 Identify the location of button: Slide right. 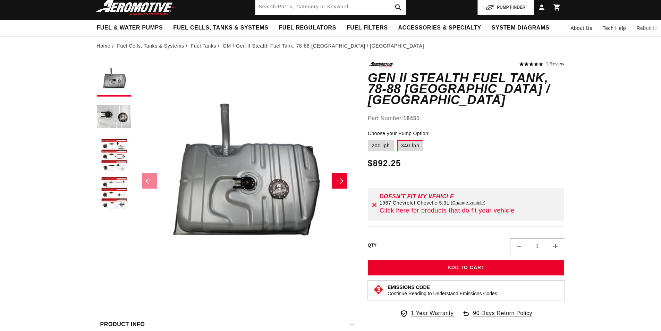
(340, 181).